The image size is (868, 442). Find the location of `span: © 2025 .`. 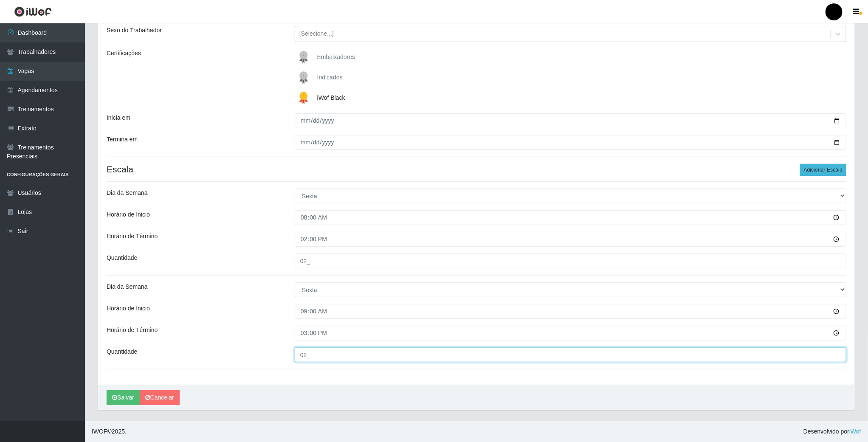

span: © 2025 . is located at coordinates (109, 432).